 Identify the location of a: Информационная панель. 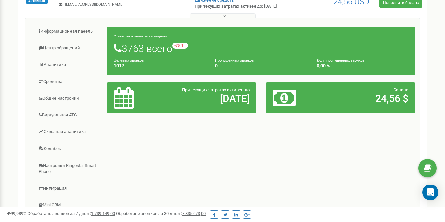
(69, 31).